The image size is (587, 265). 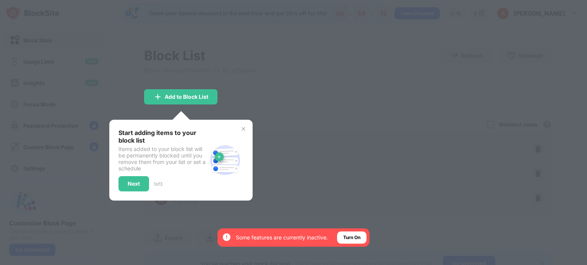 What do you see at coordinates (351, 238) in the screenshot?
I see `div: Turn On` at bounding box center [351, 238].